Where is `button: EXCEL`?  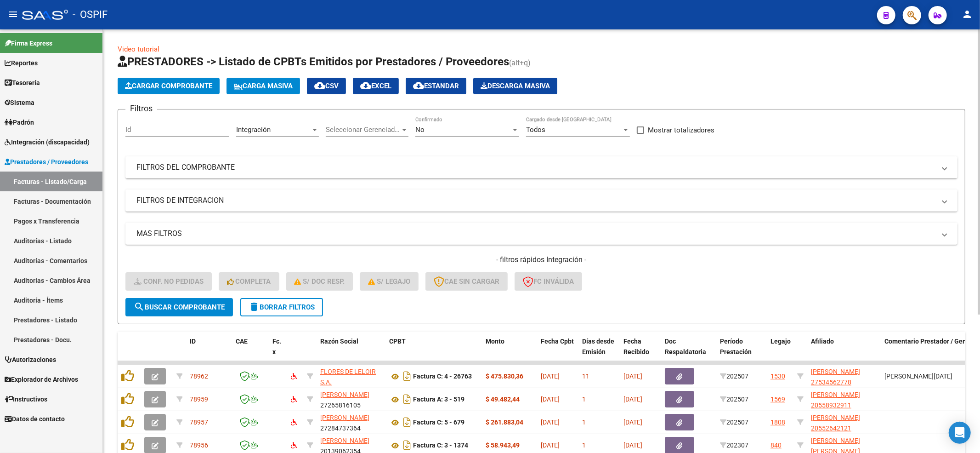
button: EXCEL is located at coordinates (375, 86).